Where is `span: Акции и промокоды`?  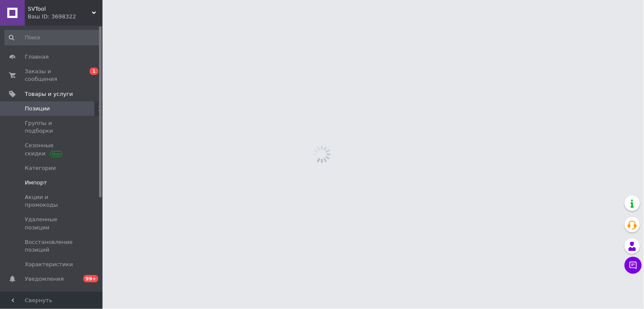
span: Акции и промокоды is located at coordinates (52, 201).